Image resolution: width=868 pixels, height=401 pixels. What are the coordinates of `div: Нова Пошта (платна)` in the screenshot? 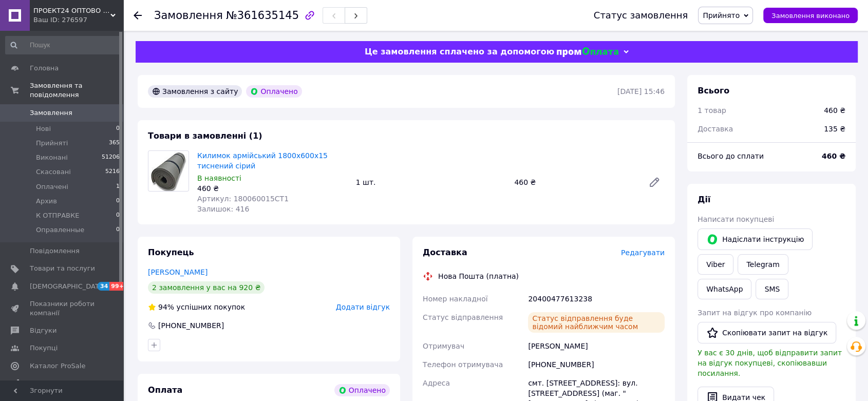 It's located at (478, 276).